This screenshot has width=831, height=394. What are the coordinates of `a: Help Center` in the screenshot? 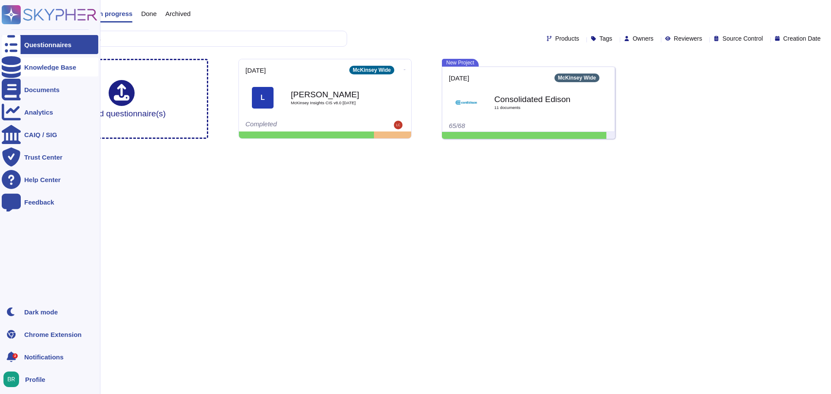 It's located at (50, 180).